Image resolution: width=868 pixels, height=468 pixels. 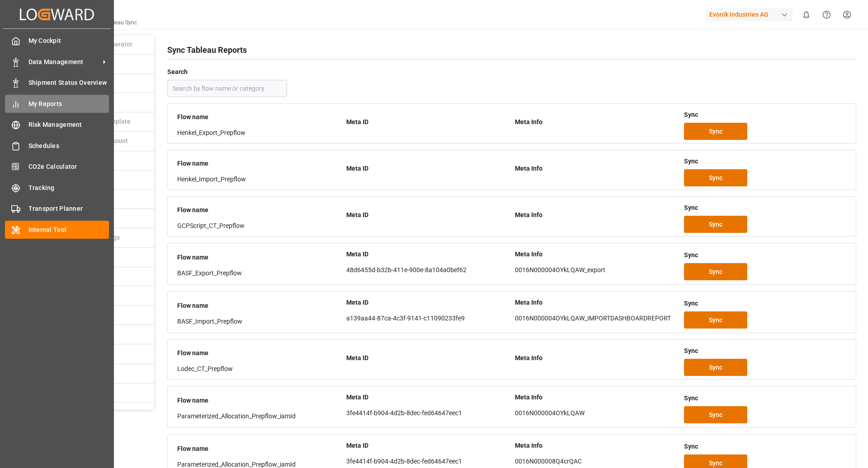 I want to click on input: Search by flow name or category, so click(x=227, y=89).